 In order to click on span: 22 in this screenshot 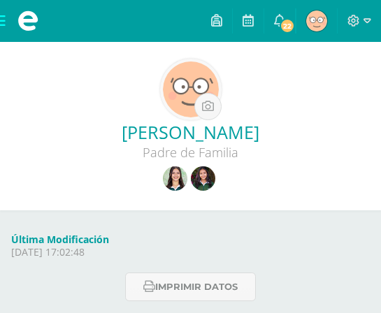, I will do `click(287, 26)`.